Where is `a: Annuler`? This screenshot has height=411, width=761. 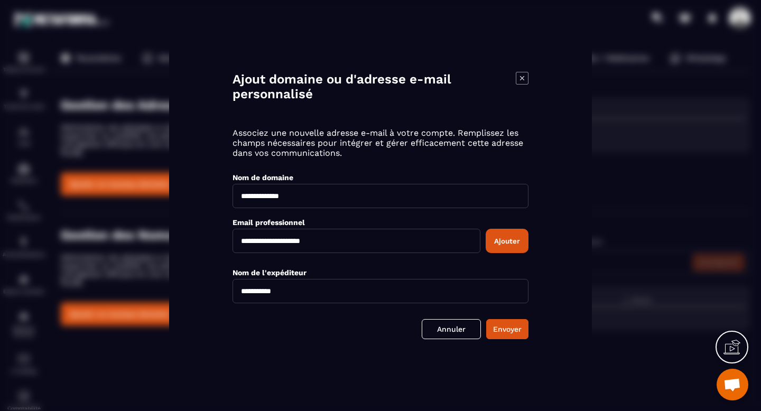 a: Annuler is located at coordinates (452, 329).